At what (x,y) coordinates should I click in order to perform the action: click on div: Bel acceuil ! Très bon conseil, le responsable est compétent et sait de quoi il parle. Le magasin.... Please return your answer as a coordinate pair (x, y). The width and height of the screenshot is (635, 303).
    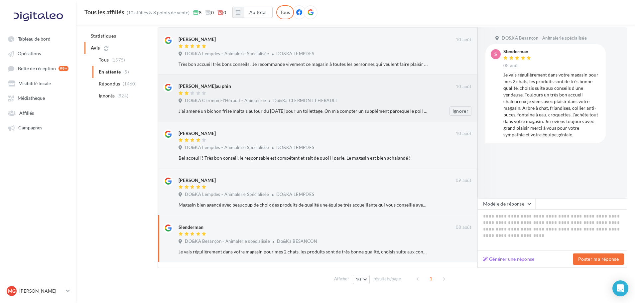
    Looking at the image, I should click on (303, 158).